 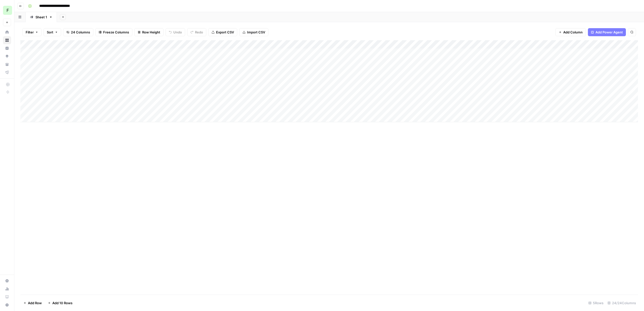 What do you see at coordinates (197, 32) in the screenshot?
I see `button: Redo` at bounding box center [197, 32].